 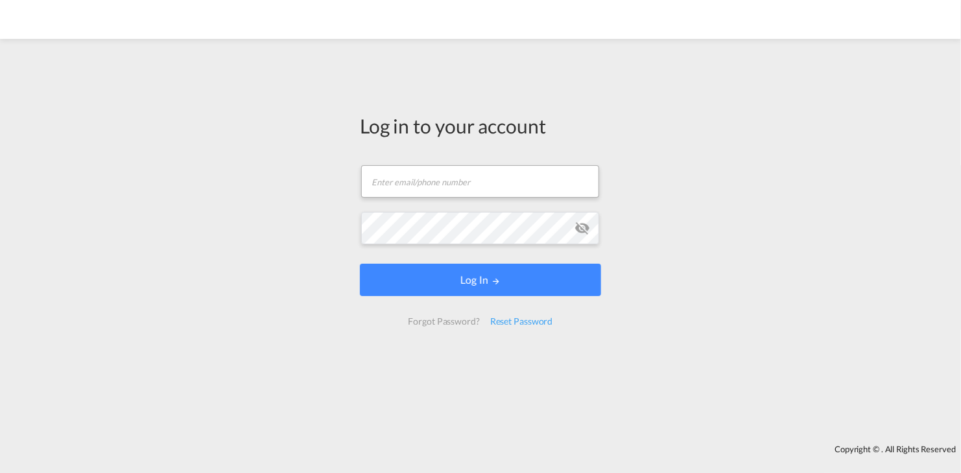 I want to click on div: Reset Password, so click(x=521, y=322).